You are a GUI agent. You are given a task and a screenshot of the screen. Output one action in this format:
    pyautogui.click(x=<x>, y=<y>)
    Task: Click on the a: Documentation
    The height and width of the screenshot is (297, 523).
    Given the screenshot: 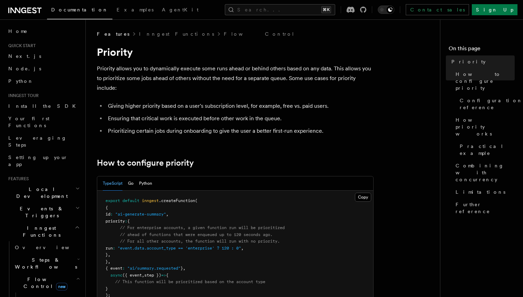 What is the action you would take?
    pyautogui.click(x=80, y=11)
    